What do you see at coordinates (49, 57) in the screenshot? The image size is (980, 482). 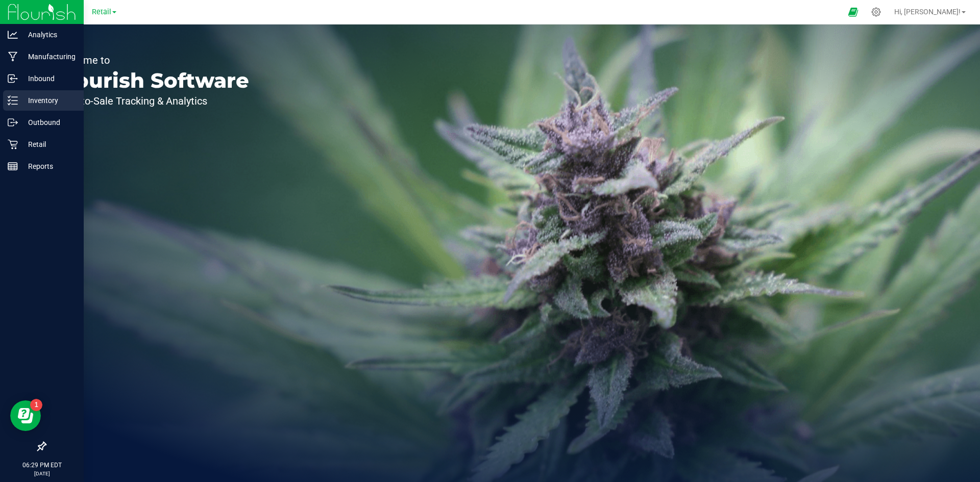 I see `p: Manufacturing` at bounding box center [49, 57].